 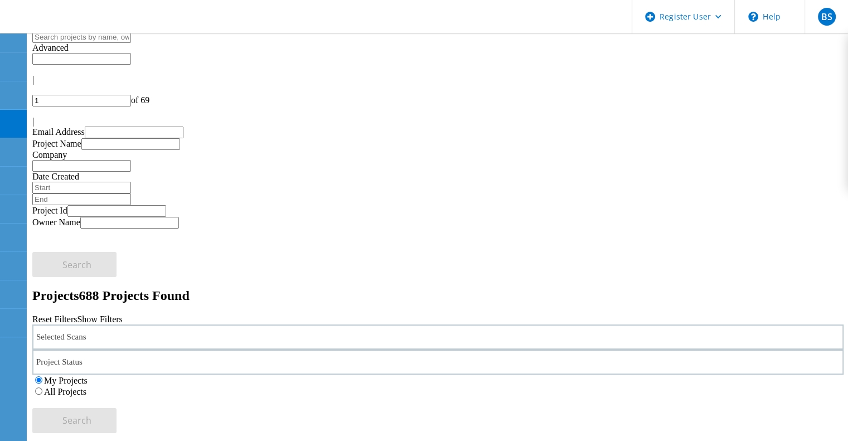 I want to click on label: Project Id, so click(x=50, y=210).